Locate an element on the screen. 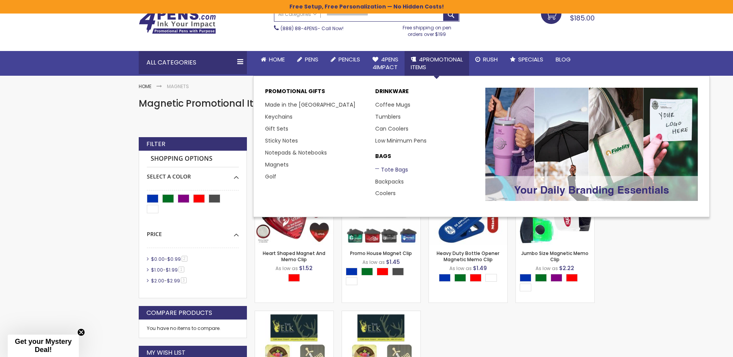  a: Can Coolers is located at coordinates (392, 129).